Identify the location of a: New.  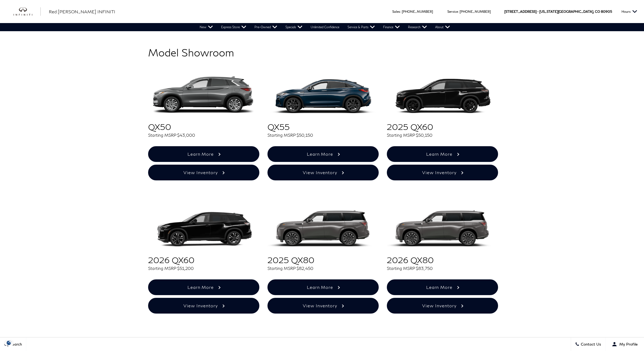
(206, 27).